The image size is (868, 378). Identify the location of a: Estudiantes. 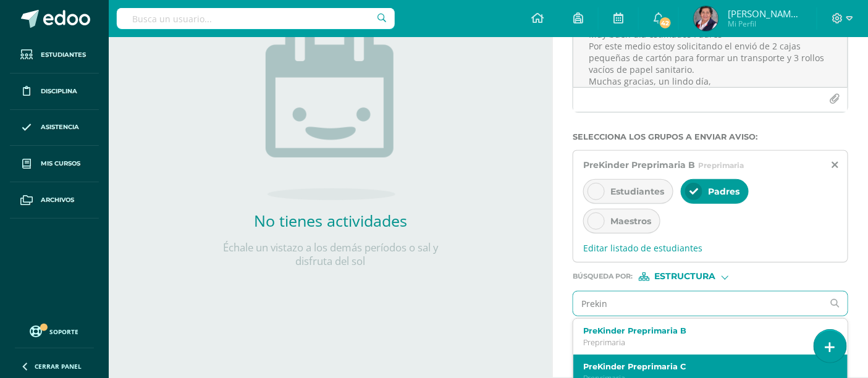
(54, 55).